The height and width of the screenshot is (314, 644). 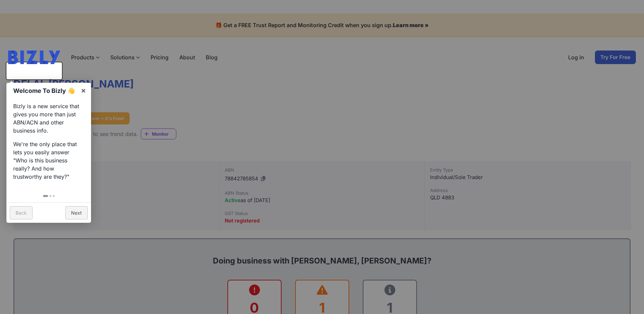 I want to click on p: Bizly is a new service that gives you more than just ABN/ACN and other business info., so click(x=49, y=118).